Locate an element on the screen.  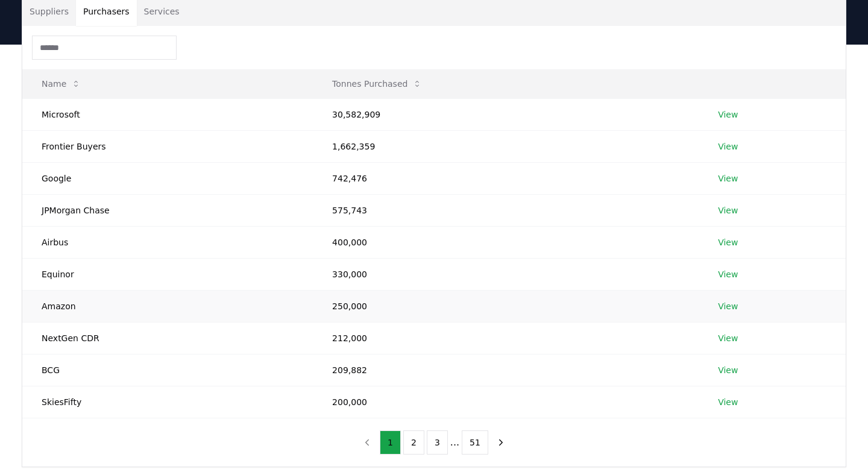
td: Frontier Buyers is located at coordinates (167, 146).